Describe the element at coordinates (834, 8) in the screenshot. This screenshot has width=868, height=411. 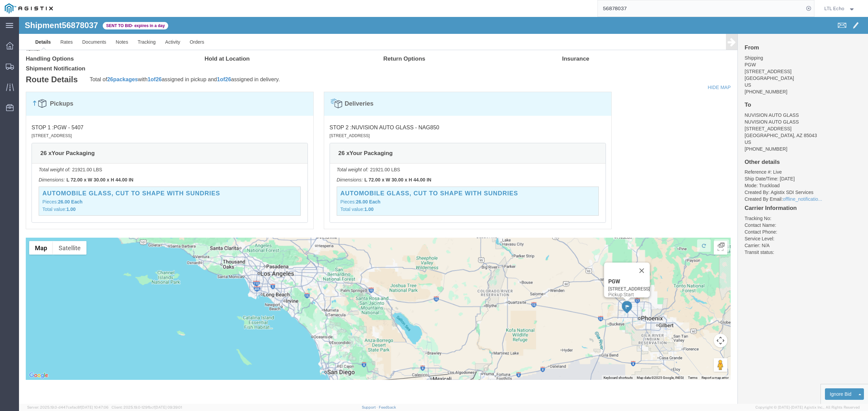
I see `span: LTL Echo` at that location.